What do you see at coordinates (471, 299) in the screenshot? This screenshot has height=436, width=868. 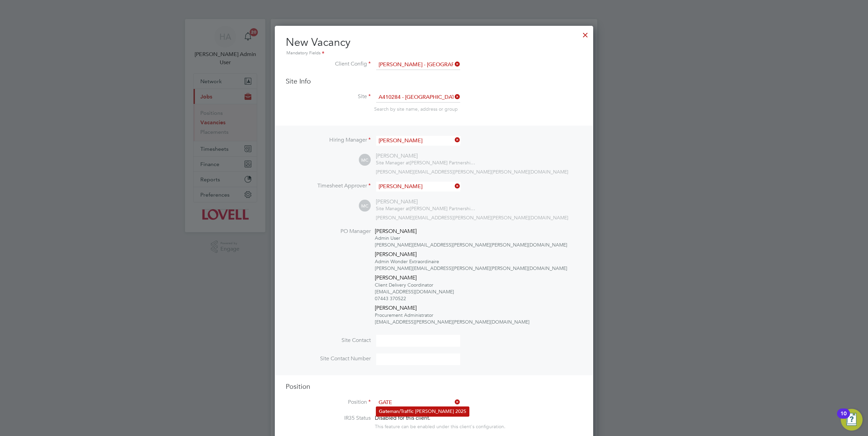 I see `div: 07443 370522` at bounding box center [471, 299].